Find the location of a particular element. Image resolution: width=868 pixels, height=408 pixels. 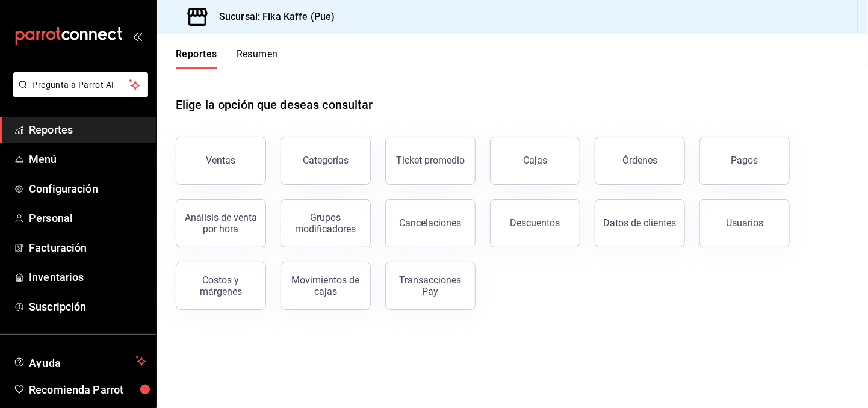

button: Cancelaciones is located at coordinates (430, 223).